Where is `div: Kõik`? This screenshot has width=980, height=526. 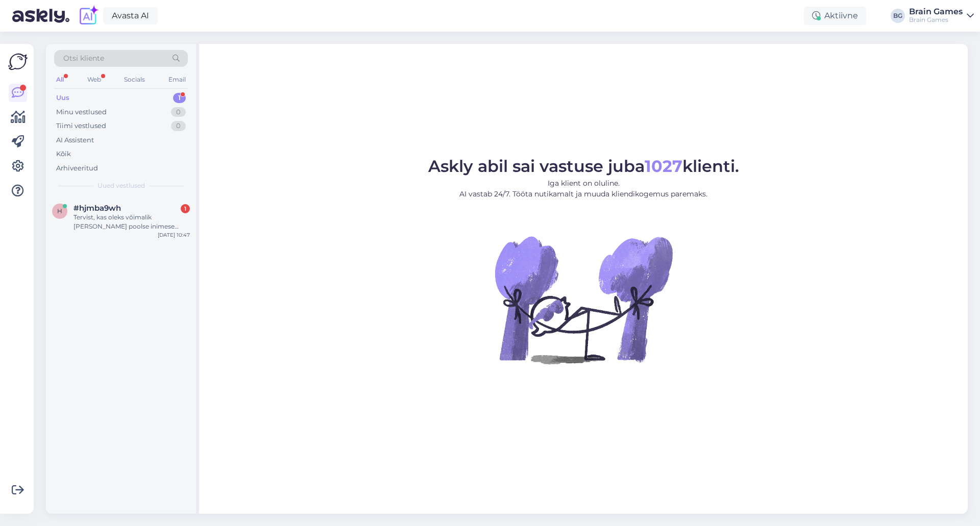 div: Kõik is located at coordinates (64, 154).